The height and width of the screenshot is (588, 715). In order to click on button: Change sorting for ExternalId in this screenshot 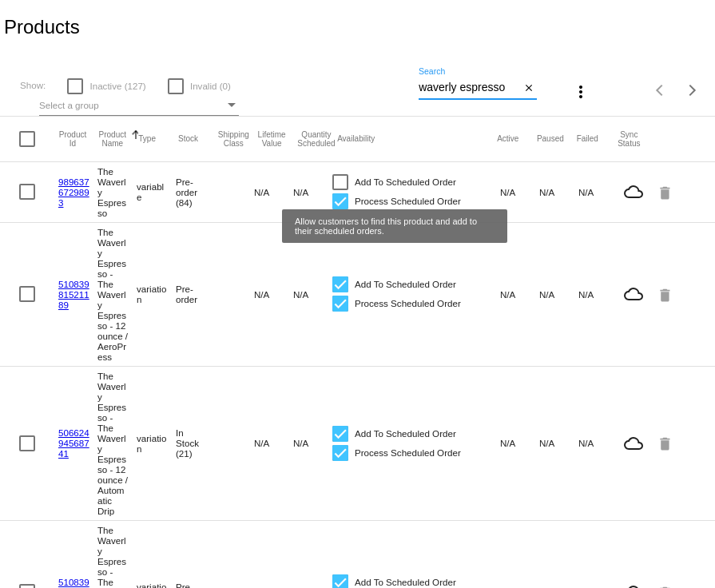, I will do `click(73, 139)`.